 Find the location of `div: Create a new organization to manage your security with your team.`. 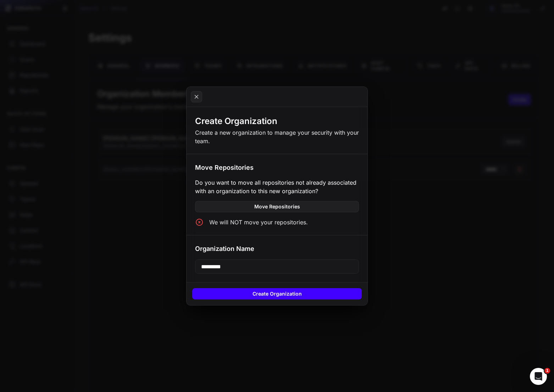

div: Create a new organization to manage your security with your team. is located at coordinates (277, 137).